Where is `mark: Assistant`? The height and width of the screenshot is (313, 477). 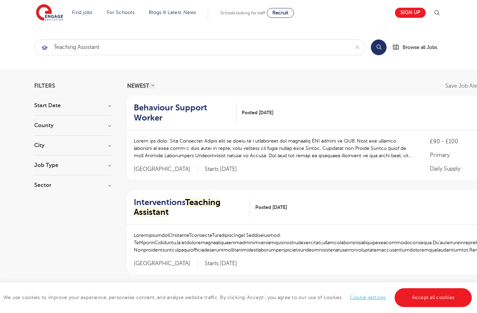 mark: Assistant is located at coordinates (151, 212).